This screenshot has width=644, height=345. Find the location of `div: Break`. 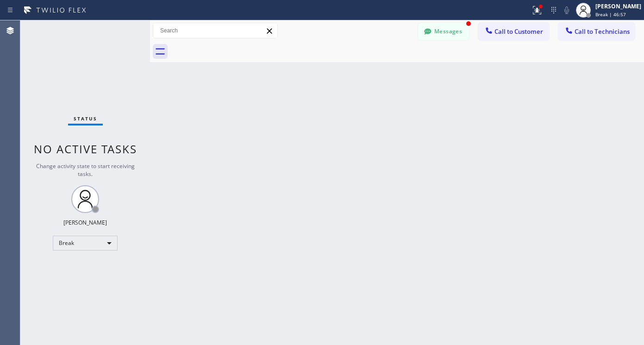

div: Break is located at coordinates (85, 243).